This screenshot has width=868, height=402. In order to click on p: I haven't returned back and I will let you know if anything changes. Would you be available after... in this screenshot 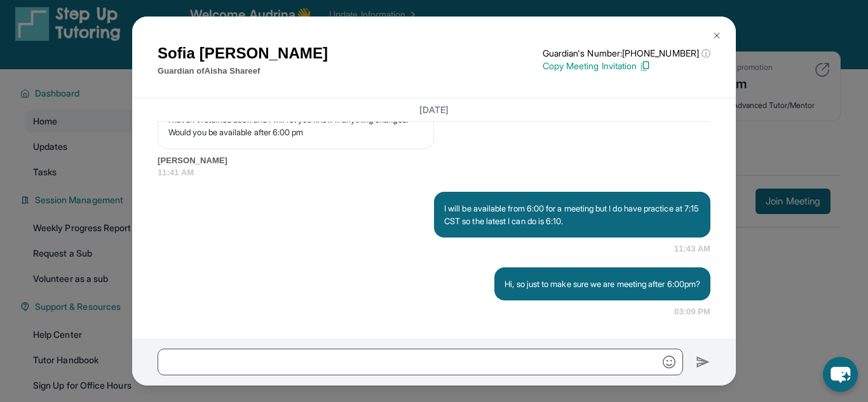, I will do `click(296, 126)`.